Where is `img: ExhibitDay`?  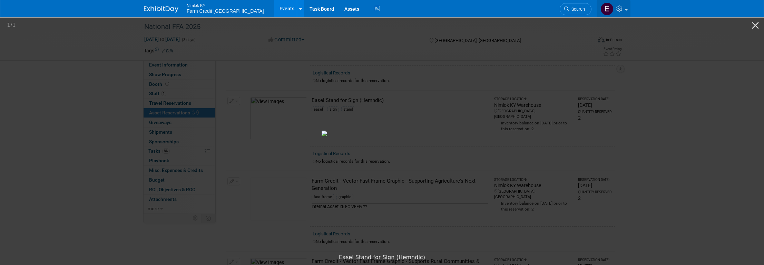
img: ExhibitDay is located at coordinates (161, 9).